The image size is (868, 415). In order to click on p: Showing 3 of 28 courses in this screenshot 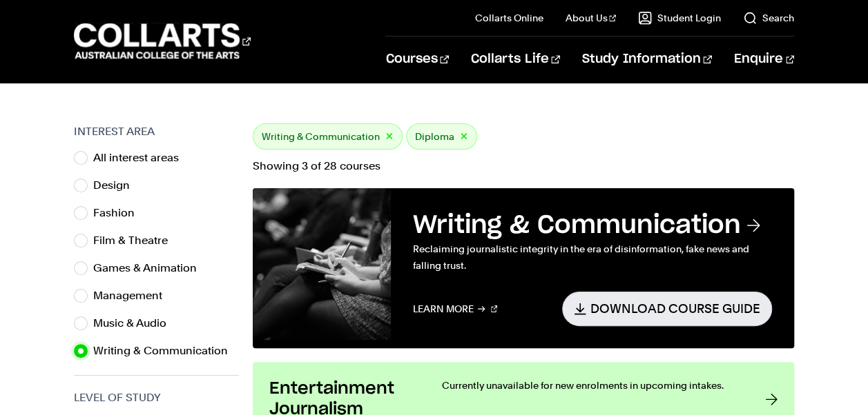, I will do `click(523, 166)`.